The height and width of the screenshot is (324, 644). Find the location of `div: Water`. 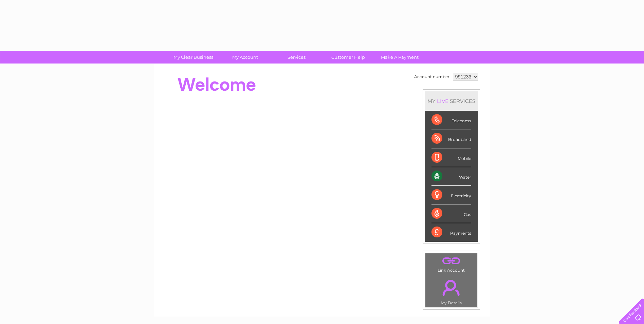

div: Water is located at coordinates (451, 177).